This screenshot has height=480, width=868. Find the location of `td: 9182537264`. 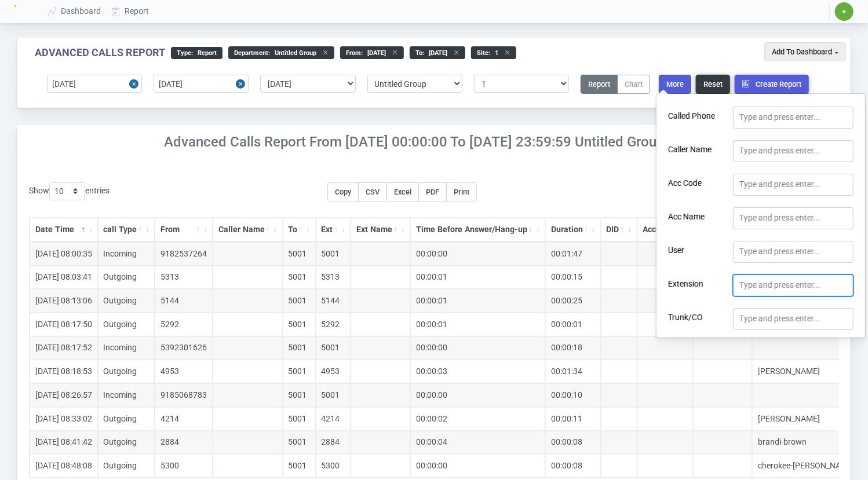

td: 9182537264 is located at coordinates (183, 253).